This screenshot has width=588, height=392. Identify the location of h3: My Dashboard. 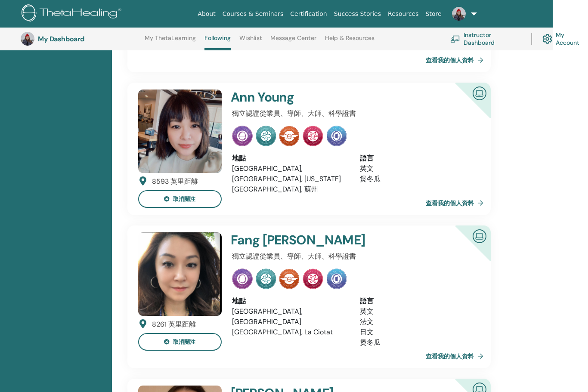
(81, 39).